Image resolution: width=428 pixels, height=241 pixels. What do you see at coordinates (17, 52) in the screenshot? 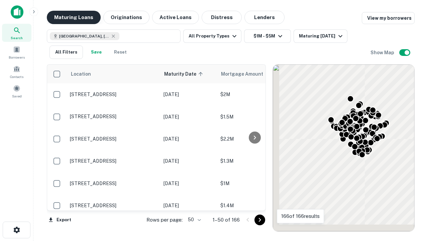
I see `div: Borrowers` at bounding box center [17, 52].